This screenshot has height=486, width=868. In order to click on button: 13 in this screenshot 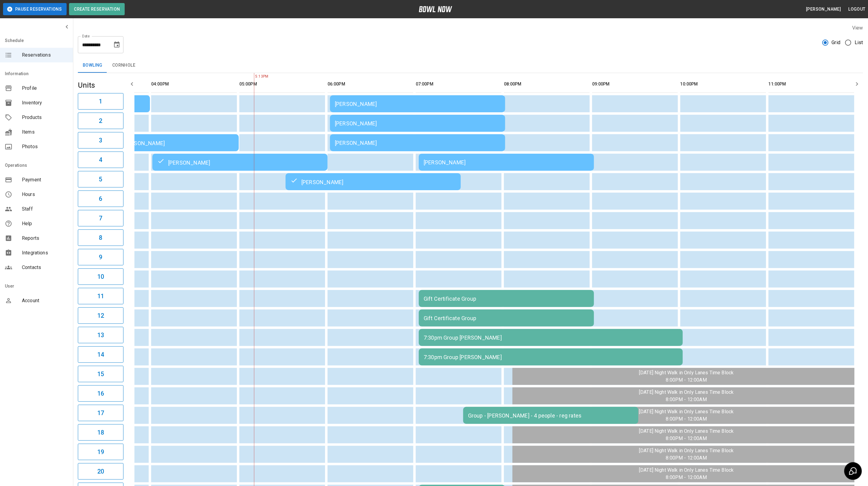, I will do `click(101, 336)`.